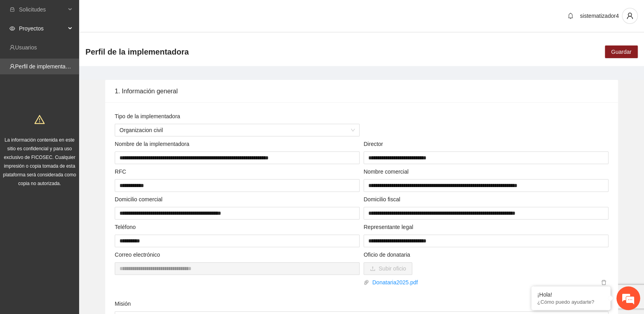 This screenshot has width=644, height=314. I want to click on span: bell, so click(571, 16).